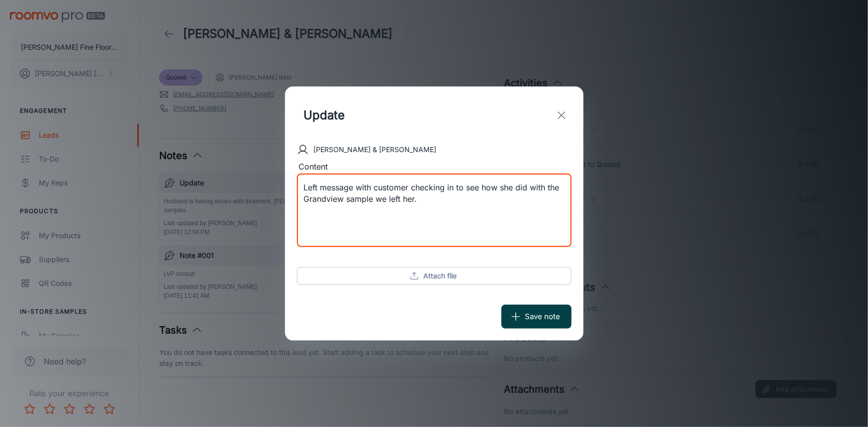  What do you see at coordinates (435, 167) in the screenshot?
I see `div: Content` at bounding box center [435, 167].